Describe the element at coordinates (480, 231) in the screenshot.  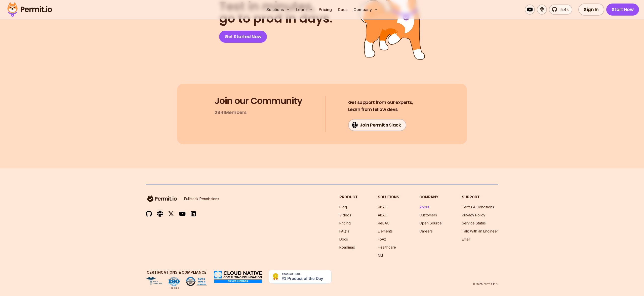
I see `a: Talk With an Engineer` at that location.